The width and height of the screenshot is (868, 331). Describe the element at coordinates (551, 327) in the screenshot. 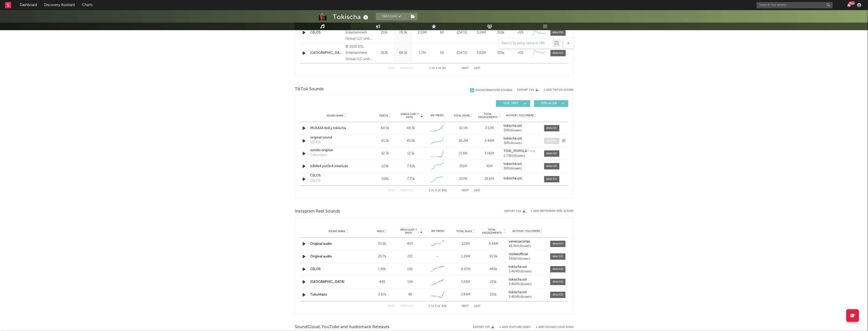

I see `button: + Add SoundCloud Song` at that location.